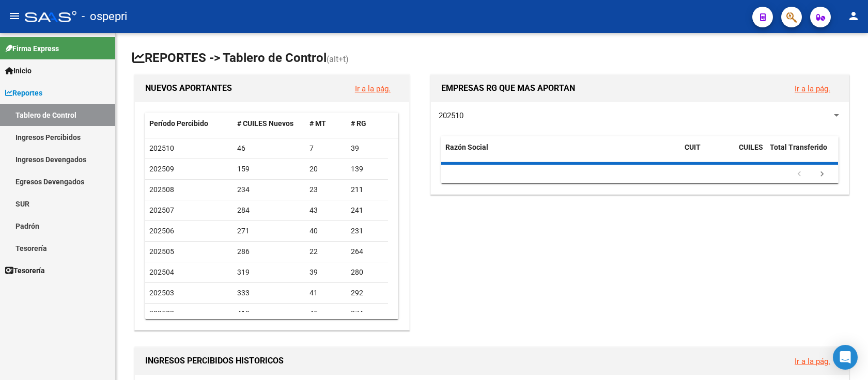 The height and width of the screenshot is (380, 868). What do you see at coordinates (269, 252) in the screenshot?
I see `div: 286` at bounding box center [269, 252].